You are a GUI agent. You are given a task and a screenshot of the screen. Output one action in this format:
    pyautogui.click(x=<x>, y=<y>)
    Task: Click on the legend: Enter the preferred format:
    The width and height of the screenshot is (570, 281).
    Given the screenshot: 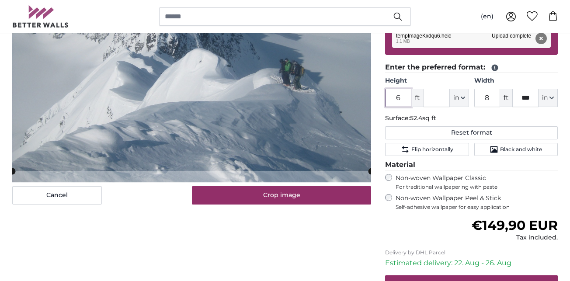 What is the action you would take?
    pyautogui.click(x=472, y=67)
    